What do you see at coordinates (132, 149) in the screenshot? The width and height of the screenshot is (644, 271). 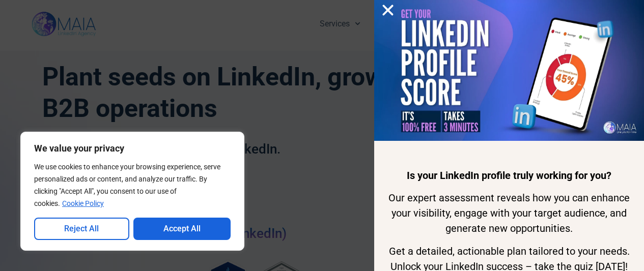 I see `p: We value your privacy` at bounding box center [132, 149].